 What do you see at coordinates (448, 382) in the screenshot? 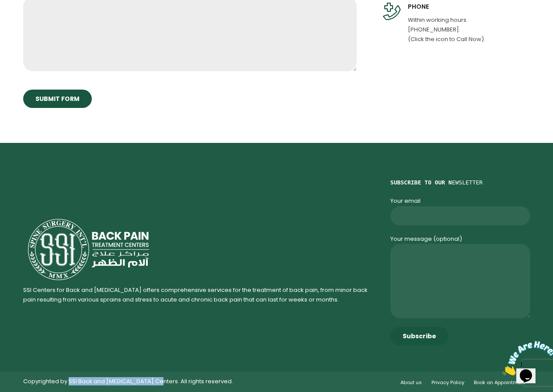
I see `a: Privacy Policy` at bounding box center [448, 382].